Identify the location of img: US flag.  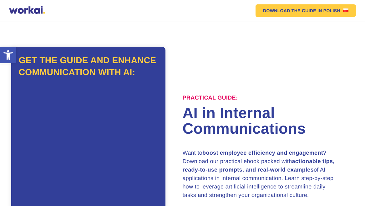
(346, 10).